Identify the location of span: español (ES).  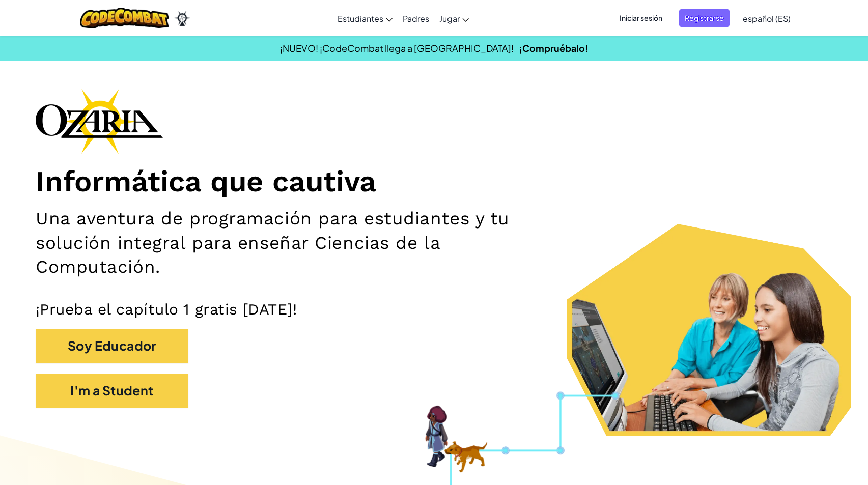
(767, 18).